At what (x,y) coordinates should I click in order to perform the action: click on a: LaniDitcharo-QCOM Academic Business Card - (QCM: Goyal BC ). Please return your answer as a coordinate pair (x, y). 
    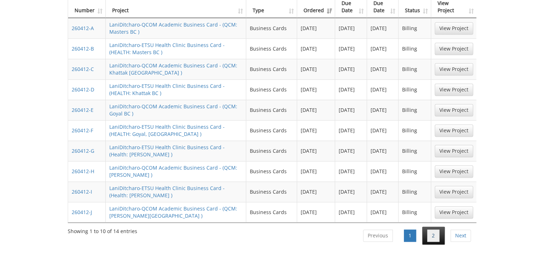
    Looking at the image, I should click on (173, 110).